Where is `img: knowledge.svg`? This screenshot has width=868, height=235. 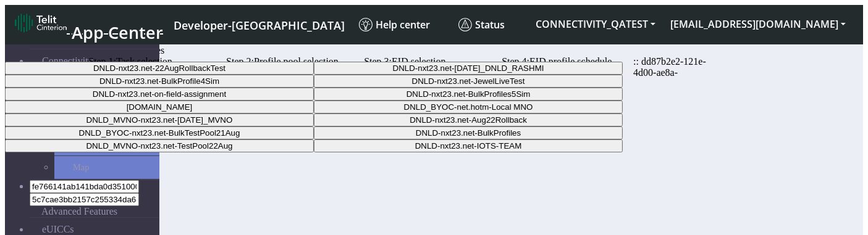 img: knowledge.svg is located at coordinates (366, 25).